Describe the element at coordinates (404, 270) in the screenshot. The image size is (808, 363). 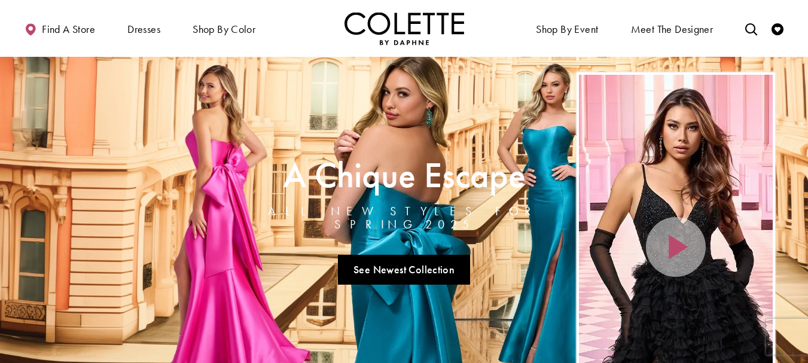
I see `a: See Newest Collection A Chique Escape All New Styles For Spring 2025` at that location.